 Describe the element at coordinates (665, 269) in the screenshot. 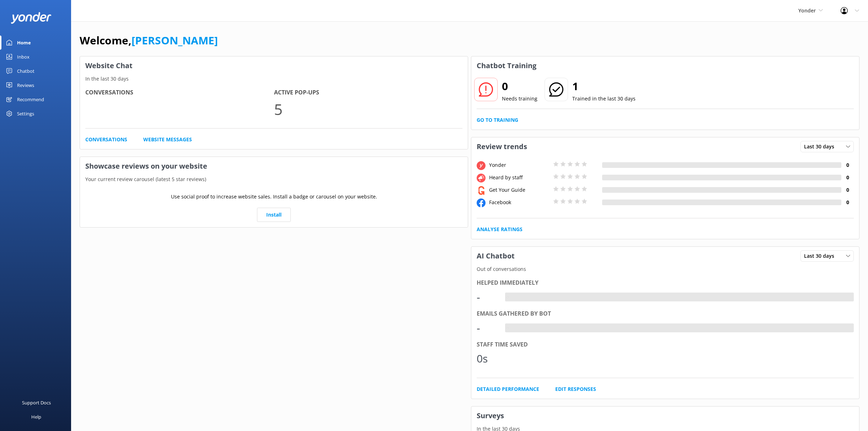

I see `p: Out of conversations` at that location.